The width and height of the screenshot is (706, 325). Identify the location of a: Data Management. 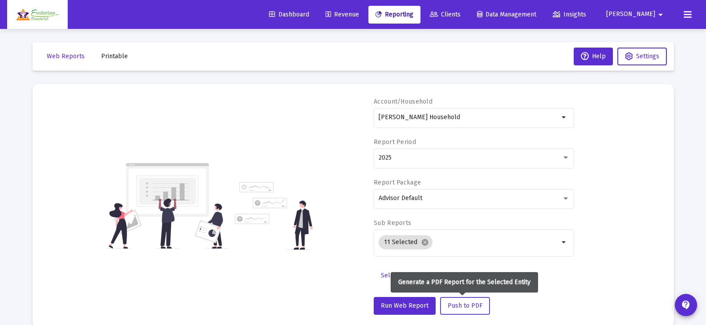
(506, 15).